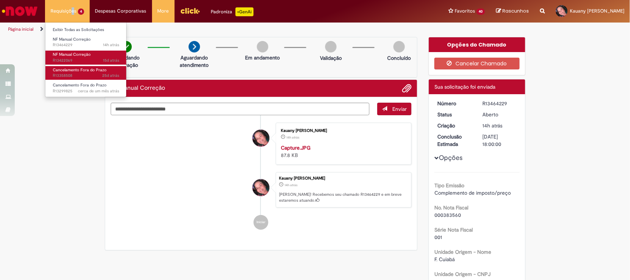  What do you see at coordinates (111, 45) in the screenshot?
I see `time: 29/08/2025 21:36:25` at bounding box center [111, 45].